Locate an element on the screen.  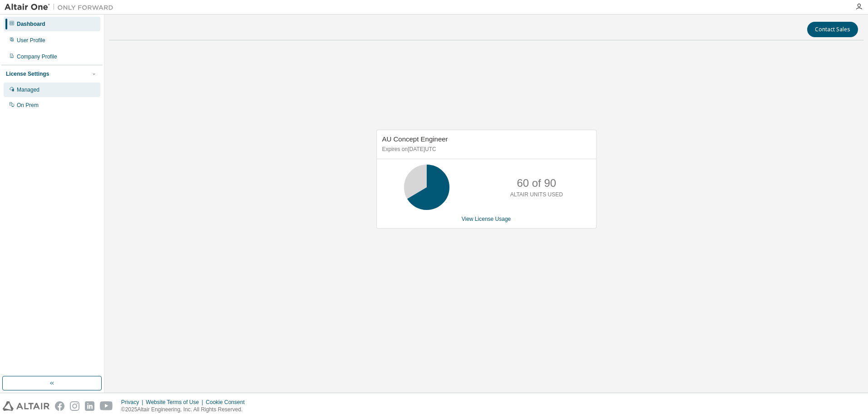
div: Website Terms of Use is located at coordinates (175, 402).